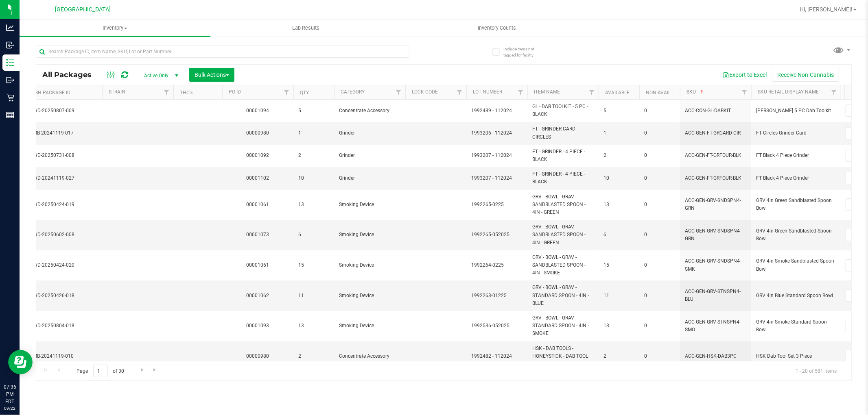  I want to click on button: Export to Excel, so click(744, 75).